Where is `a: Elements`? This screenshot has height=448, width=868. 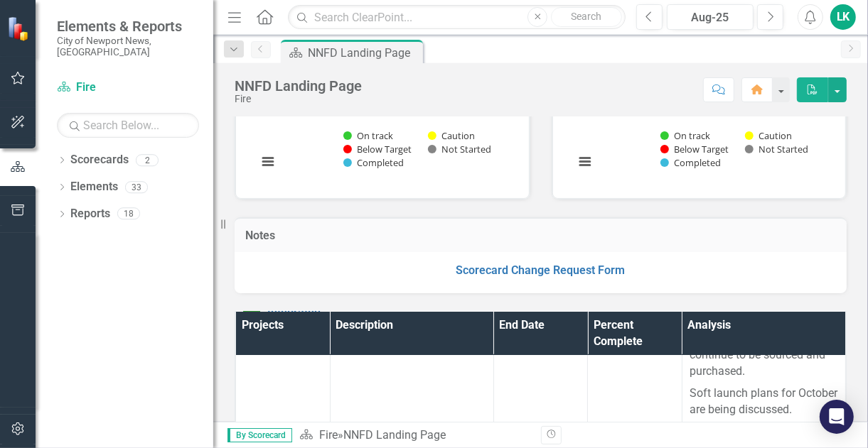
a: Elements is located at coordinates (94, 187).